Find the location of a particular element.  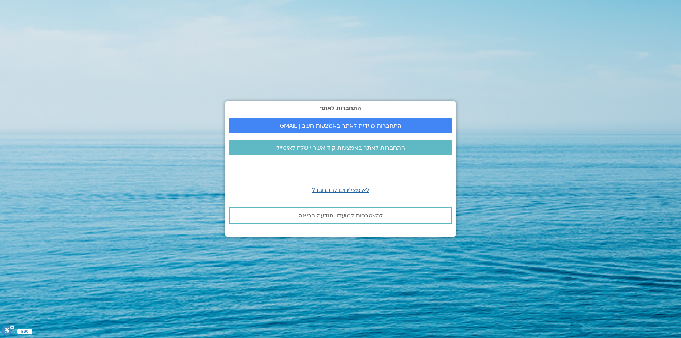

span: לא מצליחים להתחבר? is located at coordinates (340, 190).